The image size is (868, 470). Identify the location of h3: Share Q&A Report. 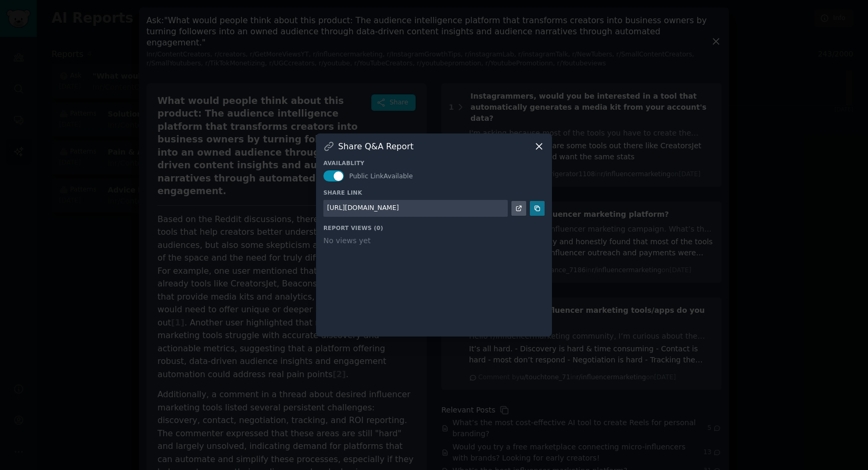
(375, 146).